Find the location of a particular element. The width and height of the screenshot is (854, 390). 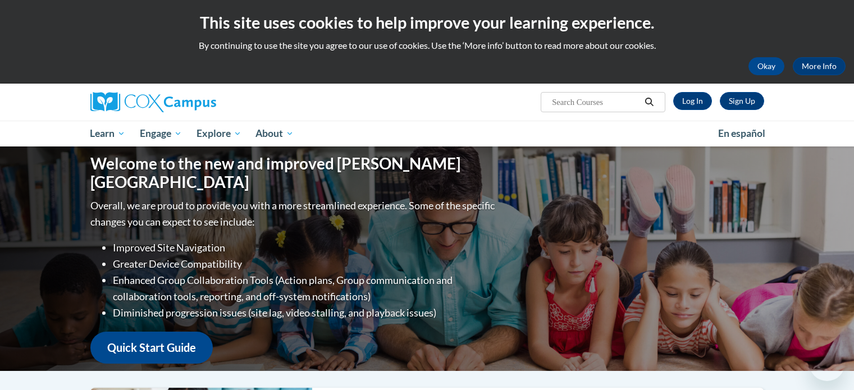

a: About is located at coordinates (275, 134).